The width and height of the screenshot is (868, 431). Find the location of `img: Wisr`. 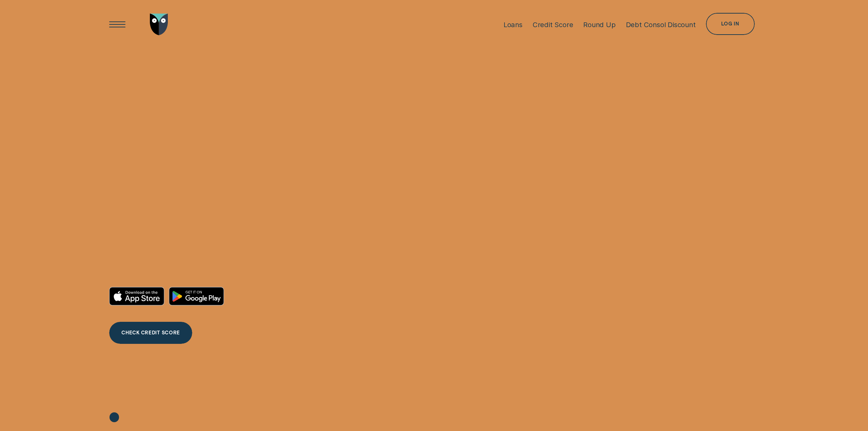

img: Wisr is located at coordinates (159, 24).